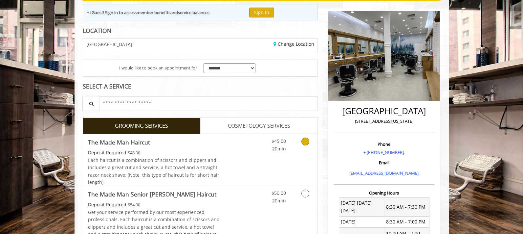  What do you see at coordinates (259, 126) in the screenshot?
I see `span: COSMETOLOGY SERVICES` at bounding box center [259, 126].